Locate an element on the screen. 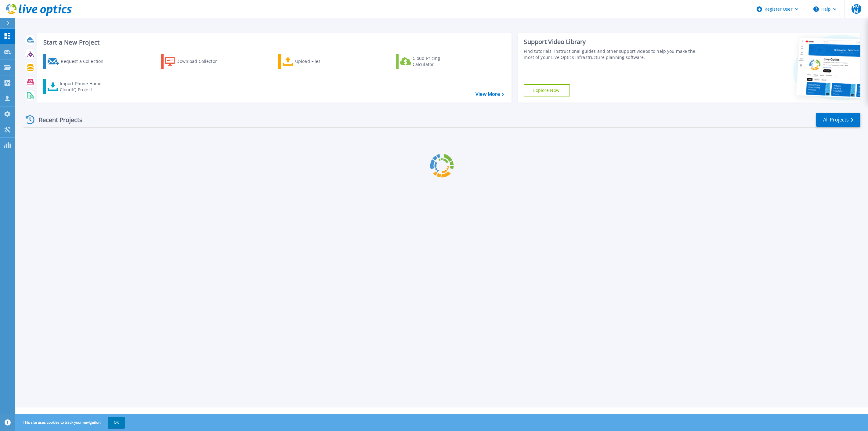  div: Upload Files is located at coordinates (320, 61).